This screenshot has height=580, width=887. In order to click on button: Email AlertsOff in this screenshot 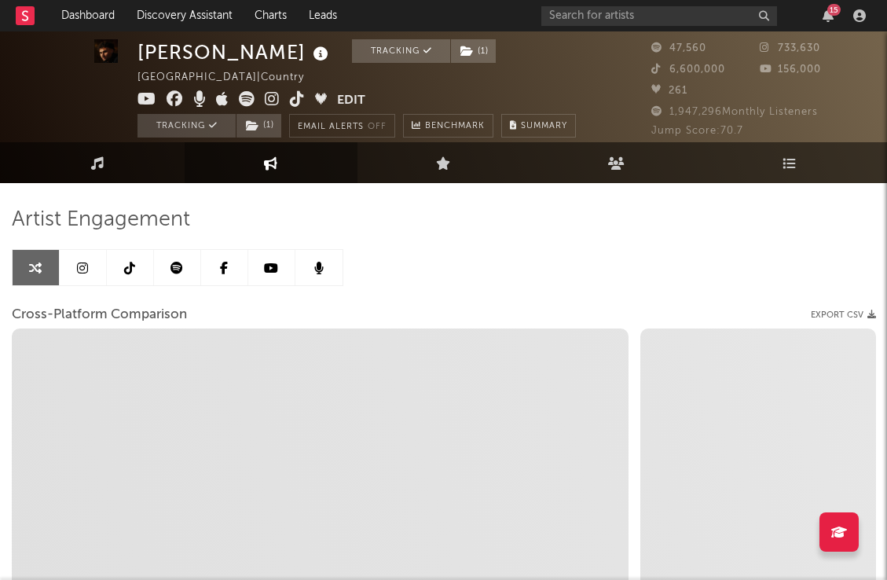, I will do `click(342, 126)`.